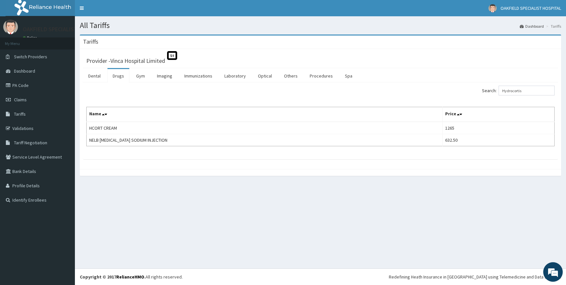 Image resolution: width=566 pixels, height=285 pixels. What do you see at coordinates (20, 100) in the screenshot?
I see `span: Claims` at bounding box center [20, 100].